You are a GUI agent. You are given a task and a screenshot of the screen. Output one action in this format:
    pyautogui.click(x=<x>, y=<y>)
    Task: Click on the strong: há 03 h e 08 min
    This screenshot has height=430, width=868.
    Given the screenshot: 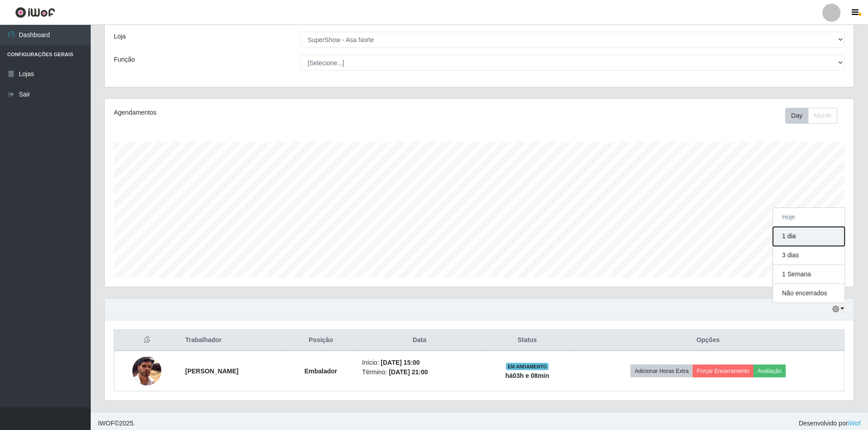 What is the action you would take?
    pyautogui.click(x=528, y=376)
    